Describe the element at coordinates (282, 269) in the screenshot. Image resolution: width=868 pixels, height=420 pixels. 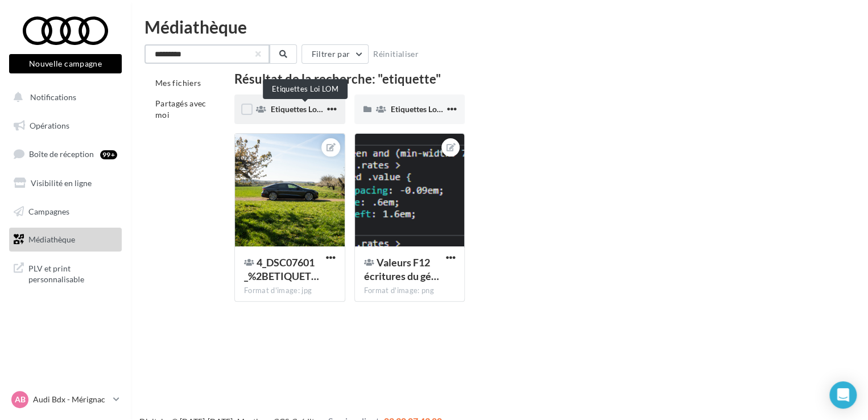
I see `span: 4_DSC07601_%2BETIQUETTE` at that location.